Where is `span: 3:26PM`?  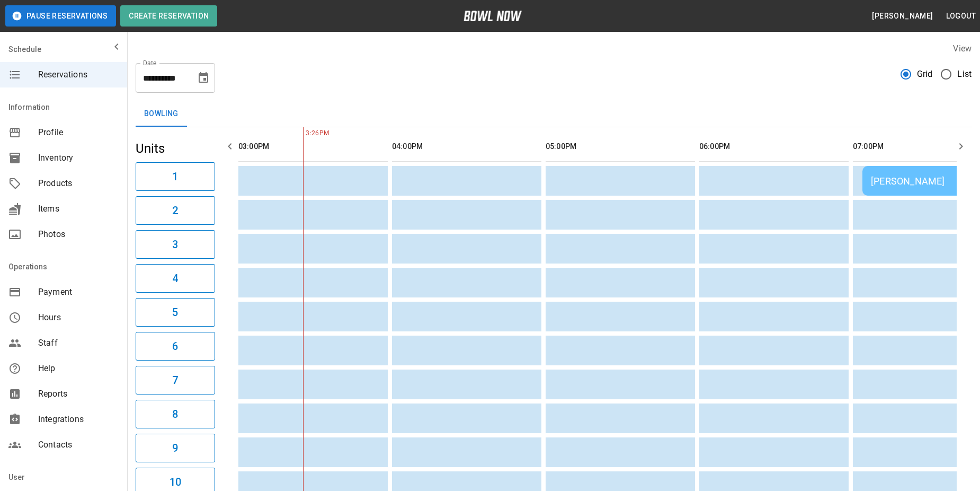
span: 3:26PM is located at coordinates (304, 133).